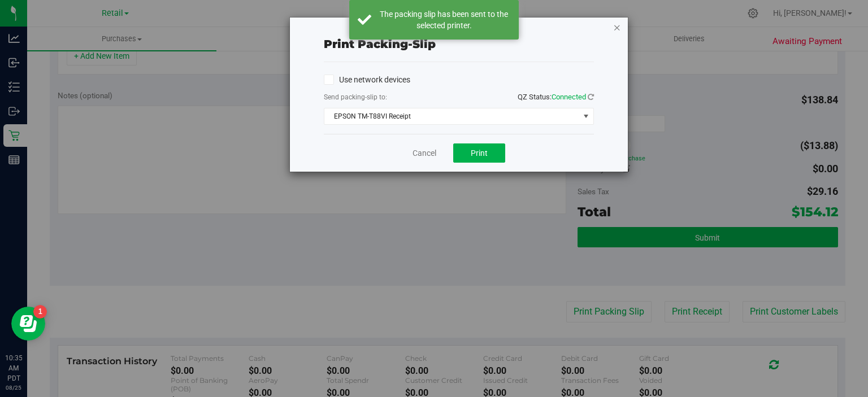 The width and height of the screenshot is (868, 397). I want to click on span: EPSON TM-T88VI Receipt, so click(451, 116).